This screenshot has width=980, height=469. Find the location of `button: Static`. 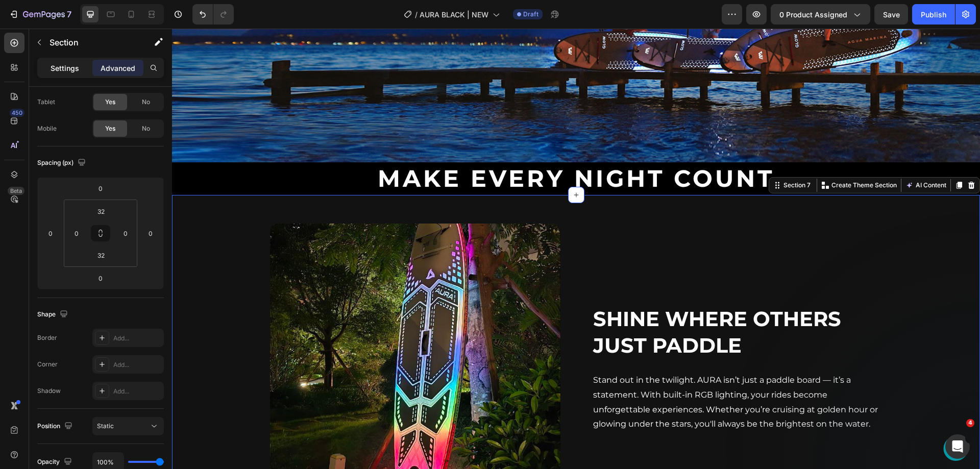

button: Static is located at coordinates (128, 426).